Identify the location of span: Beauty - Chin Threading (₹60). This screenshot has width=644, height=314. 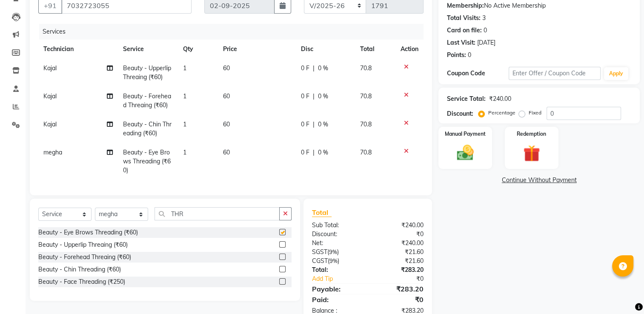
(147, 129).